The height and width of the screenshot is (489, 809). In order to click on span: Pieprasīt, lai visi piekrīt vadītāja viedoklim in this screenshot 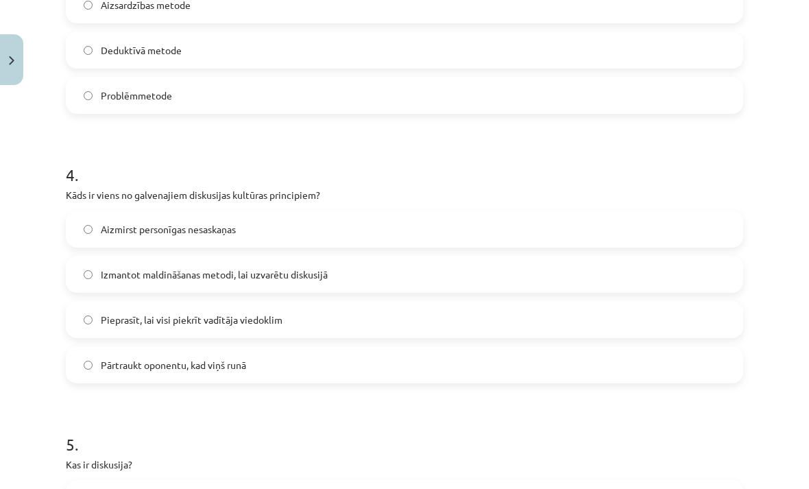, I will do `click(191, 319)`.